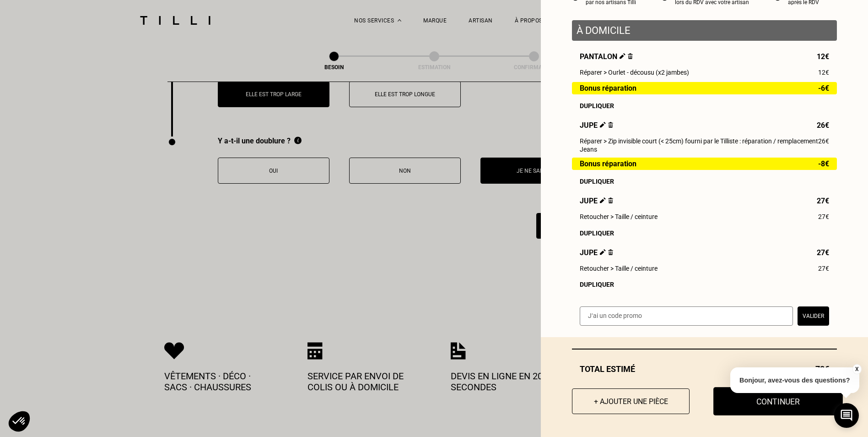 The height and width of the screenshot is (437, 868). I want to click on p: Bonjour, avez-vous des questions?, so click(795, 380).